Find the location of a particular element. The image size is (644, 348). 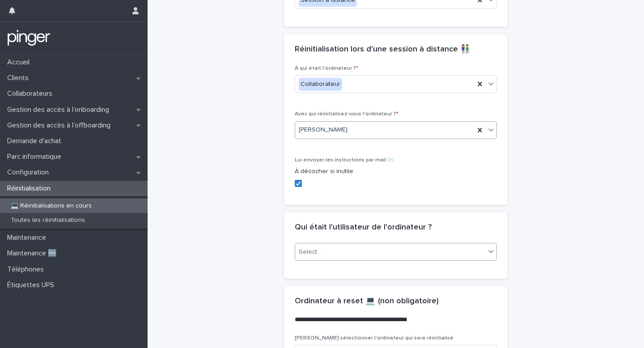

p: Demande d'achat is located at coordinates (36, 141).